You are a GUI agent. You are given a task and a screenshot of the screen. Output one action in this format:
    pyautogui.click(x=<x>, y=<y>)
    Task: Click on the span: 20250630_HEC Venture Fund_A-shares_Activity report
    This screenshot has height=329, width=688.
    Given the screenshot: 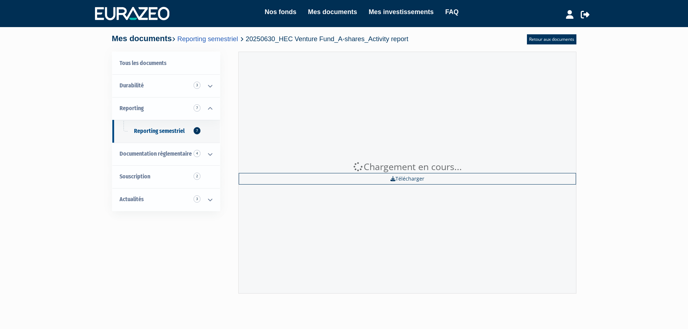 What is the action you would take?
    pyautogui.click(x=327, y=39)
    